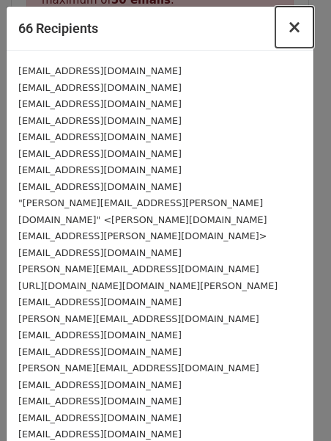  What do you see at coordinates (295, 27) in the screenshot?
I see `button: Close` at bounding box center [295, 27].